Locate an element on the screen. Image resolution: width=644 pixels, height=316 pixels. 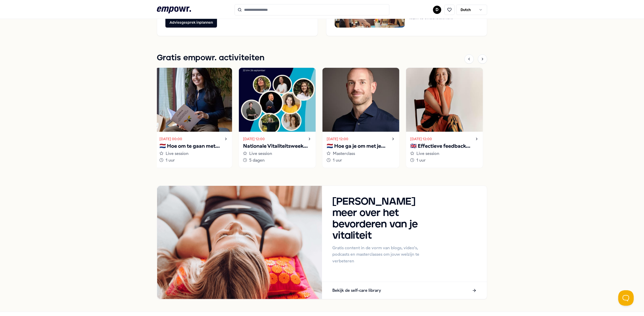
button: D is located at coordinates (437, 10).